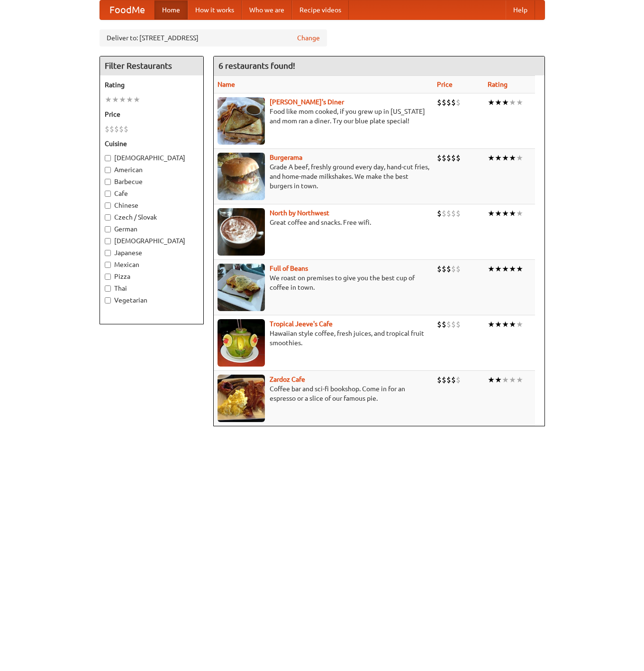 The image size is (644, 671). I want to click on input: Thai, so click(108, 288).